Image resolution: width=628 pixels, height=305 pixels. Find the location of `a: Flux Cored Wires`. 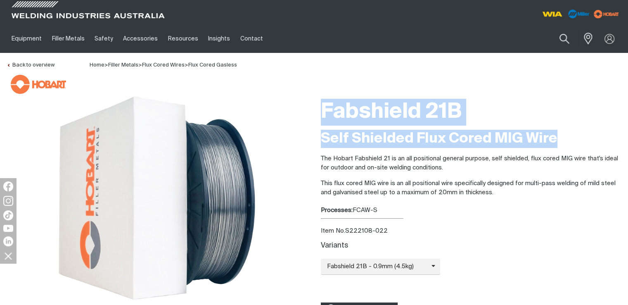

a: Flux Cored Wires is located at coordinates (163, 65).